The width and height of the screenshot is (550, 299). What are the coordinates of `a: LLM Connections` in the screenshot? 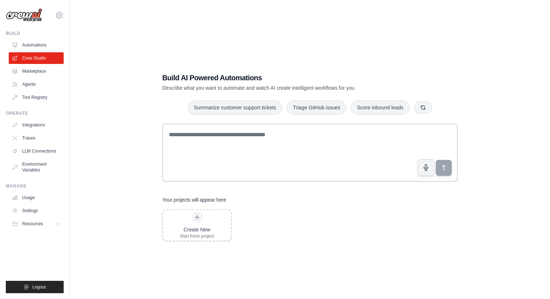 It's located at (36, 151).